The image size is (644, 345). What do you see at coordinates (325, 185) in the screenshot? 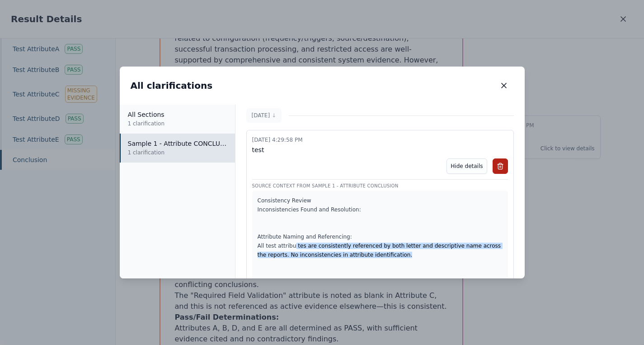
I see `span: Source Context From Sample 1 - Attribute CONCLUSION` at bounding box center [325, 185].